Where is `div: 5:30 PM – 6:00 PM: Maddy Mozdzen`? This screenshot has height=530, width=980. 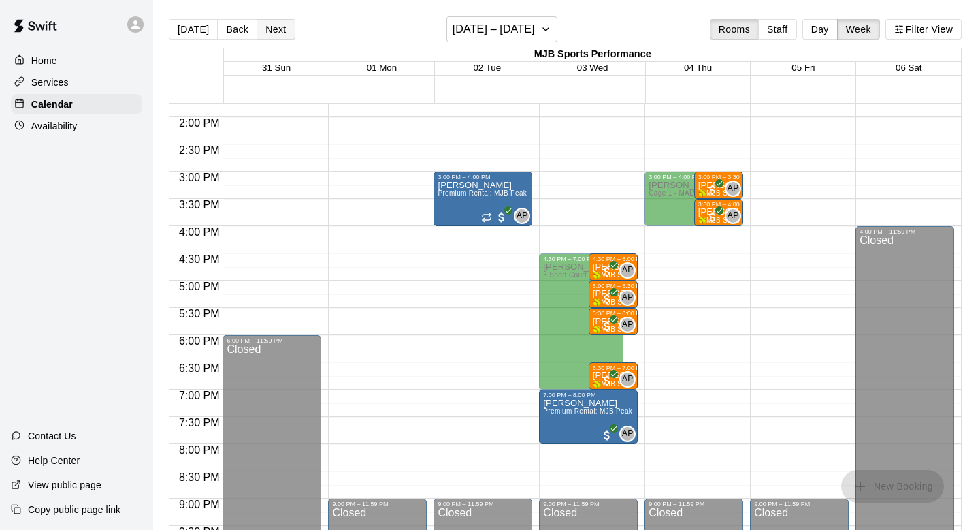 div: 5:30 PM – 6:00 PM: Maddy Mozdzen is located at coordinates (613, 322).